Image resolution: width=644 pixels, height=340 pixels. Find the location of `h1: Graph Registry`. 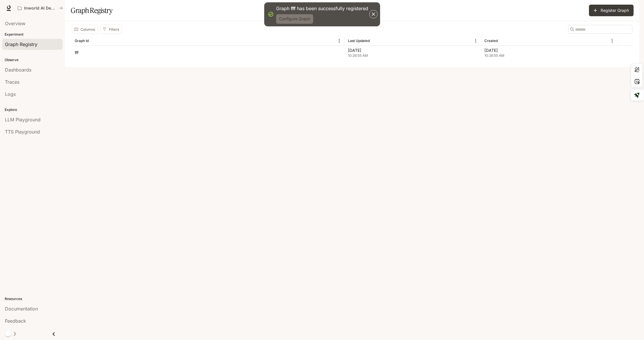

h1: Graph Registry is located at coordinates (92, 10).